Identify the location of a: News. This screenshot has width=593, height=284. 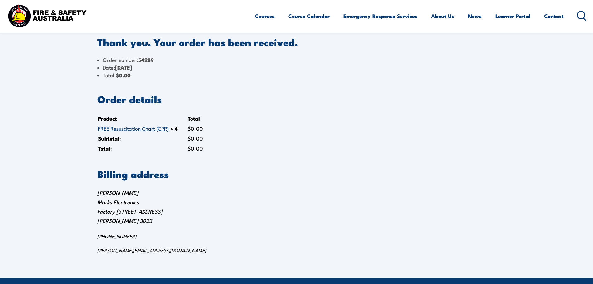
(475, 16).